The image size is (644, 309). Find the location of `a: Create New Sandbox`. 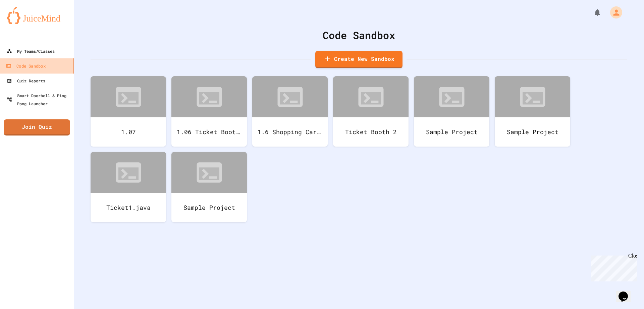

a: Create New Sandbox is located at coordinates (359, 59).